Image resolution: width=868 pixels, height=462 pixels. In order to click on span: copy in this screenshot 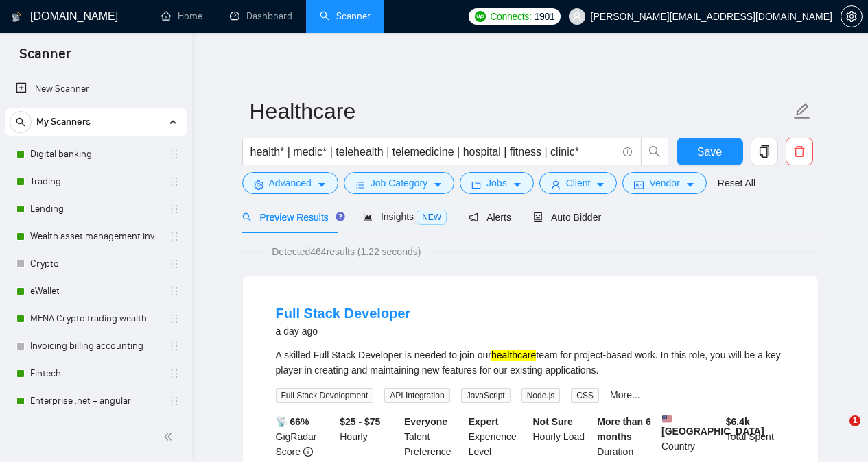, I will do `click(764, 152)`.